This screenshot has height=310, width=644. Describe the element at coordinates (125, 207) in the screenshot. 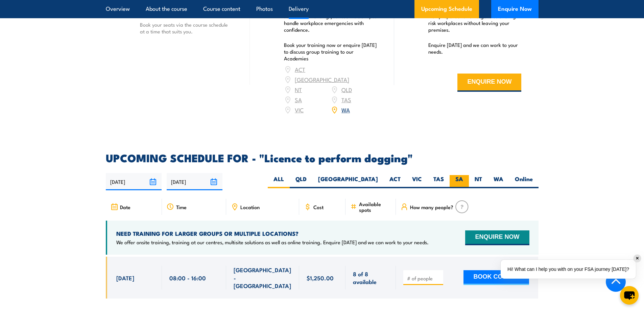

I see `span: Date` at that location.